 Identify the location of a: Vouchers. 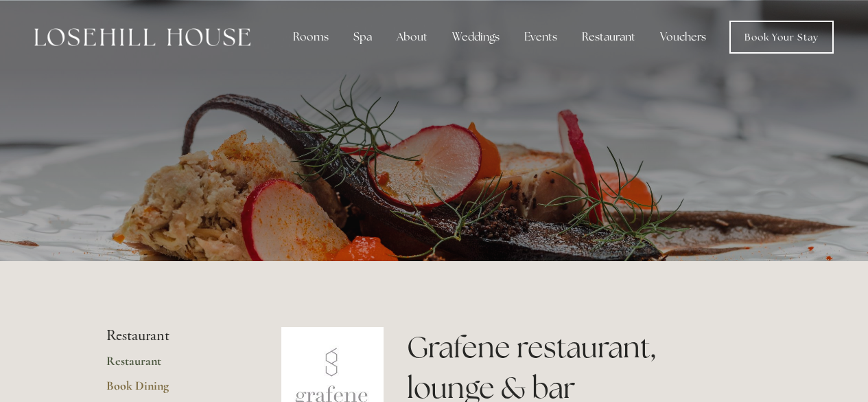
(683, 37).